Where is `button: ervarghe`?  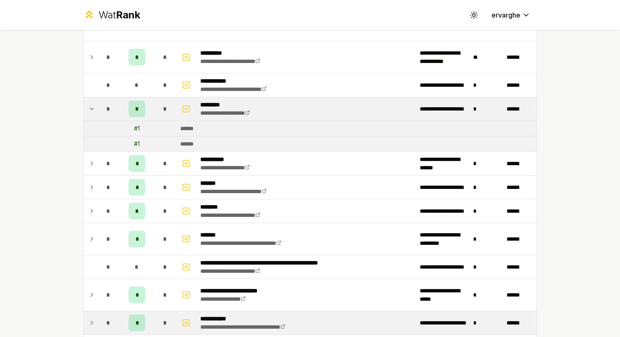
button: ervarghe is located at coordinates (511, 15).